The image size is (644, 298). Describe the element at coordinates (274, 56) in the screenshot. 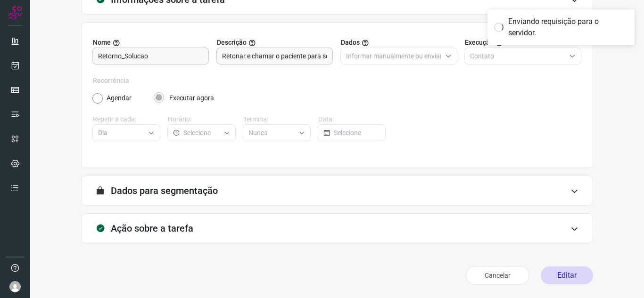

I see `input: Forneça uma breve descrição da sua tarefa.` at that location.